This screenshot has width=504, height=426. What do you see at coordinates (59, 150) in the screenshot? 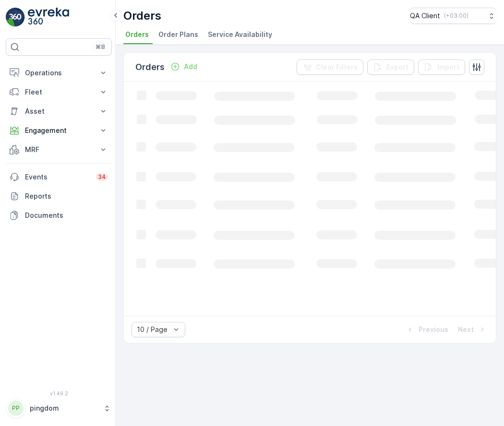
I see `button: MRF` at bounding box center [59, 150].